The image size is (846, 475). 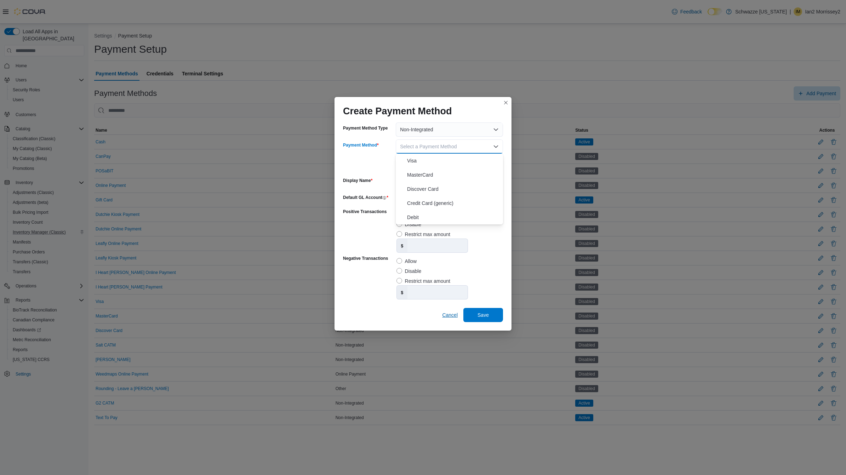 I want to click on span: Save, so click(x=483, y=315).